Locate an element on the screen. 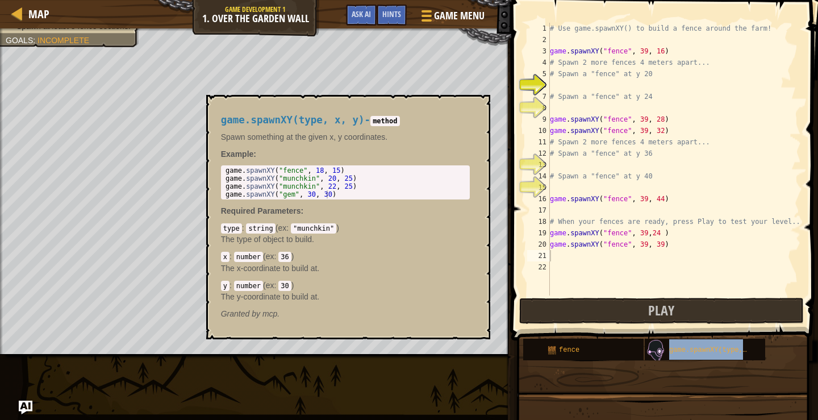 The height and width of the screenshot is (420, 818). div: 3 is located at coordinates (539, 51).